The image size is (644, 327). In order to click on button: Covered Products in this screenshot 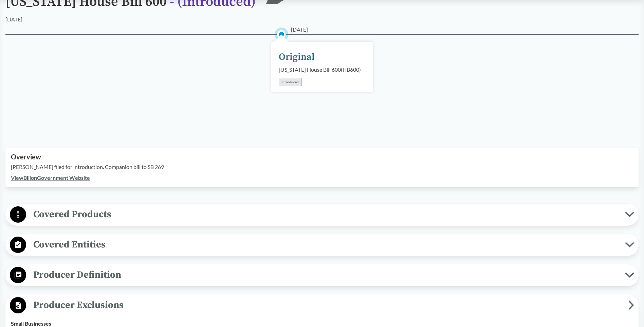, I will do `click(322, 214)`.